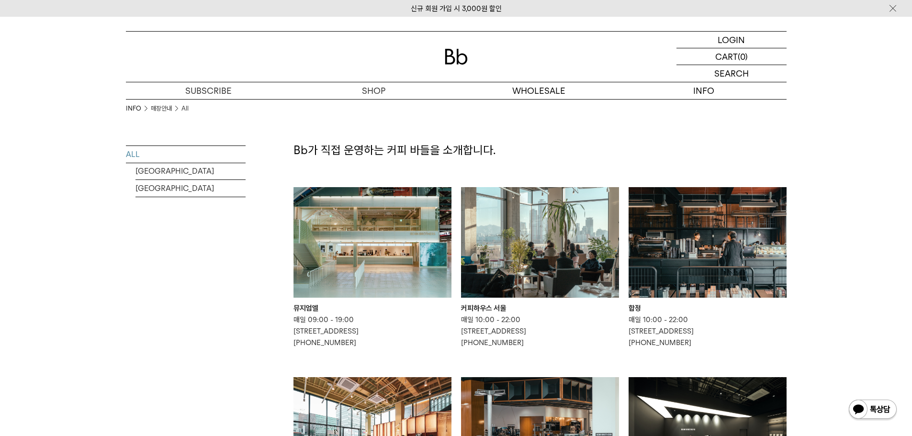 Image resolution: width=912 pixels, height=436 pixels. I want to click on p: WHOLESALE, so click(538, 90).